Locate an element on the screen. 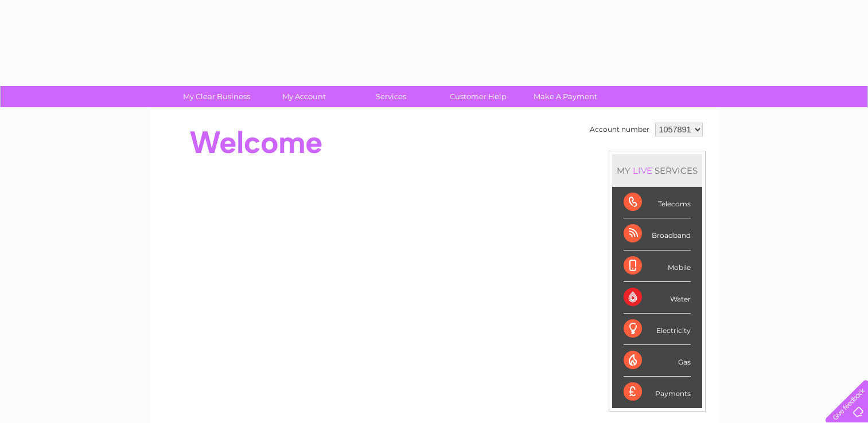 This screenshot has width=868, height=423. div: Payments is located at coordinates (657, 392).